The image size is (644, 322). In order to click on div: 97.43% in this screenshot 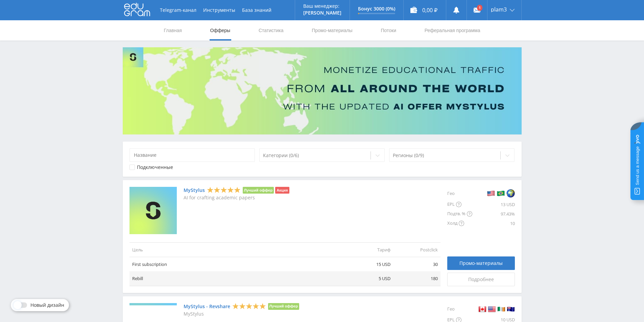, I will do `click(494, 214)`.